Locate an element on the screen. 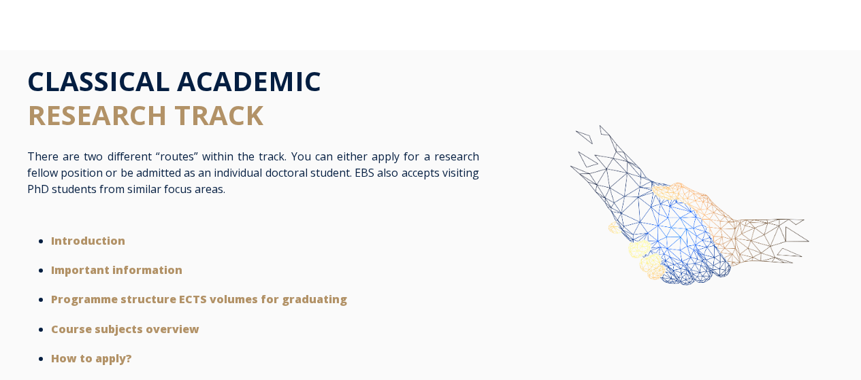 The width and height of the screenshot is (861, 380). strong: Course subjects overview is located at coordinates (125, 329).